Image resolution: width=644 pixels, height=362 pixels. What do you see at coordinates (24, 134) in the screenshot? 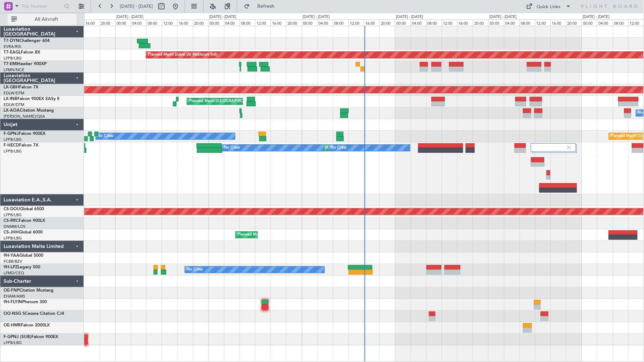
I see `a: F-GPNJFalcon 900EX` at bounding box center [24, 134].